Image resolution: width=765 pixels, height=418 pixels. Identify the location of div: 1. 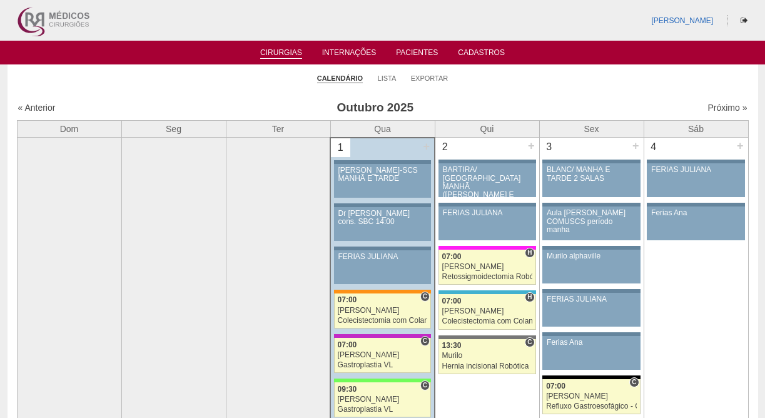
(340, 148).